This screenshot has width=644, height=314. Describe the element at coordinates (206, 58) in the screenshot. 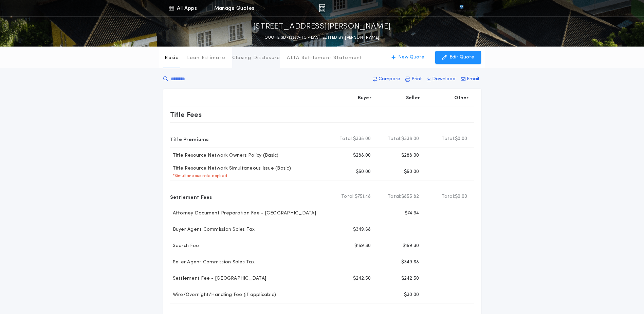

I see `p: Loan Estimate` at that location.